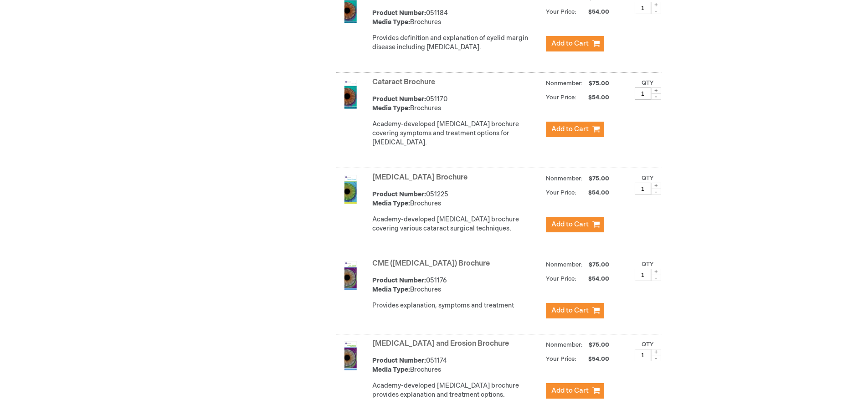 The image size is (868, 415). Describe the element at coordinates (457, 306) in the screenshot. I see `div: Provides explanation, symptoms and treatment` at that location.